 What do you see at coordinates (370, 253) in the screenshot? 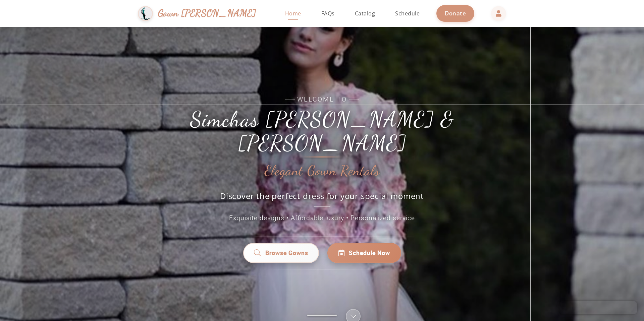
I see `span: Schedule Now` at bounding box center [370, 253].